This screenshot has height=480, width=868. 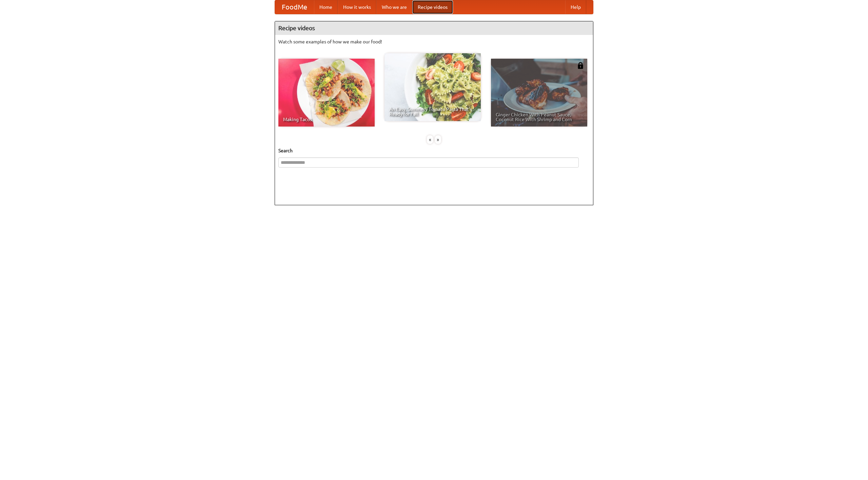 I want to click on p: Watch some examples of how we make our food!, so click(x=434, y=42).